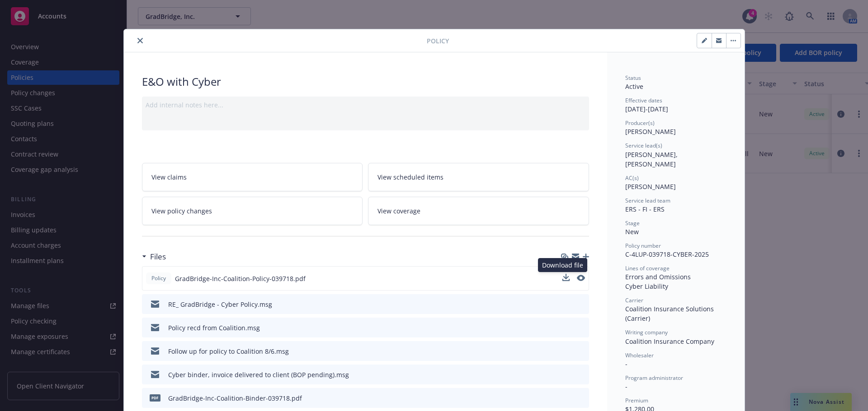 This screenshot has height=411, width=868. Describe the element at coordinates (140, 41) in the screenshot. I see `button: close` at that location.